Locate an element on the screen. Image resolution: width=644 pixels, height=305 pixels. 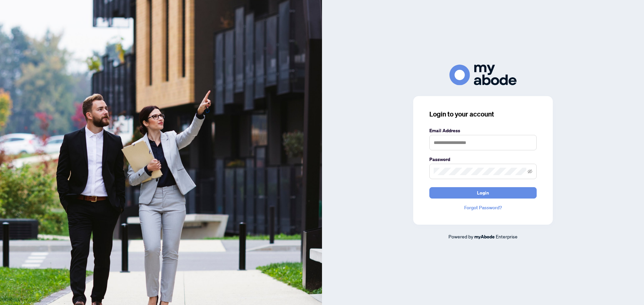
span: Enterprise is located at coordinates (506, 236).